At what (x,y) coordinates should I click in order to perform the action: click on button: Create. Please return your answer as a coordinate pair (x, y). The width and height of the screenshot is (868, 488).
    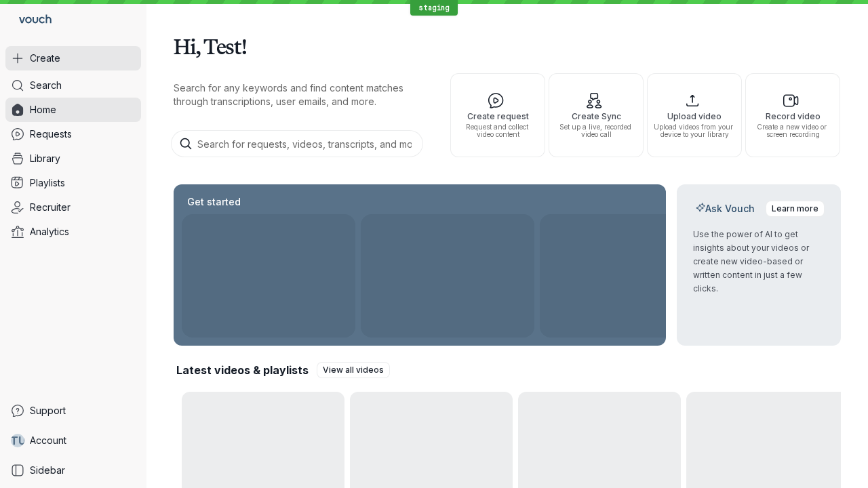
    Looking at the image, I should click on (74, 58).